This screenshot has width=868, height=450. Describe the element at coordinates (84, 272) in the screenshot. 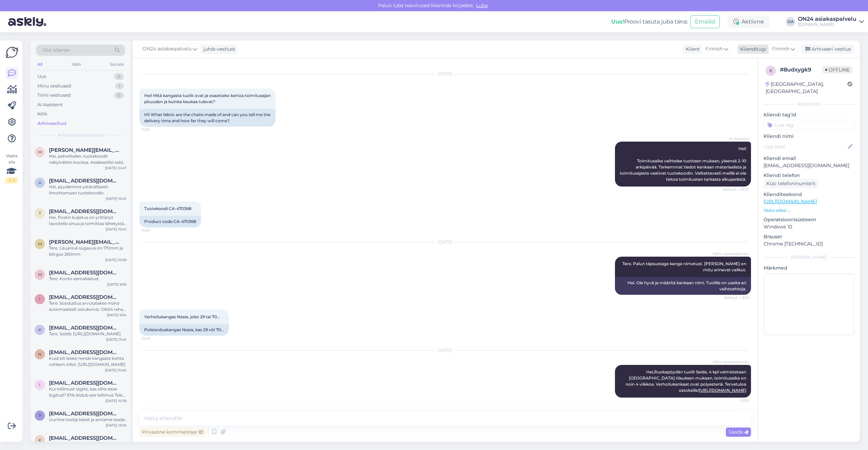

I see `span: minna.kaisa.ruokamo@gmail.com` at that location.